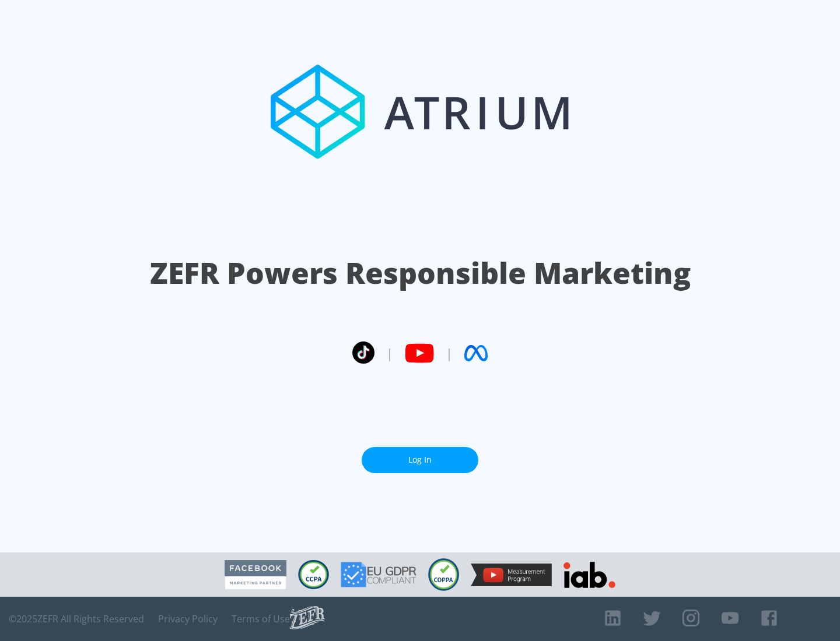 This screenshot has width=840, height=641. I want to click on img: COPPA Compliant, so click(443, 575).